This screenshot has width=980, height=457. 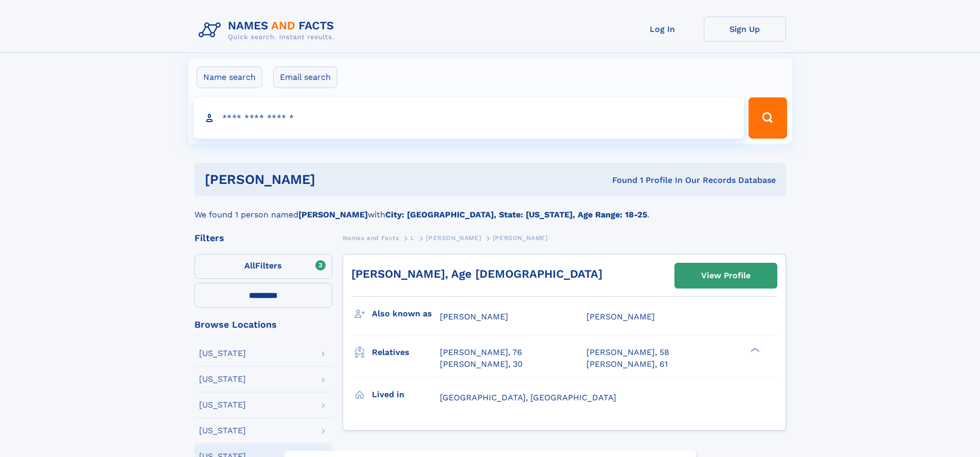 What do you see at coordinates (620, 180) in the screenshot?
I see `div: Found 1 Profile In Our Records Database` at bounding box center [620, 180].